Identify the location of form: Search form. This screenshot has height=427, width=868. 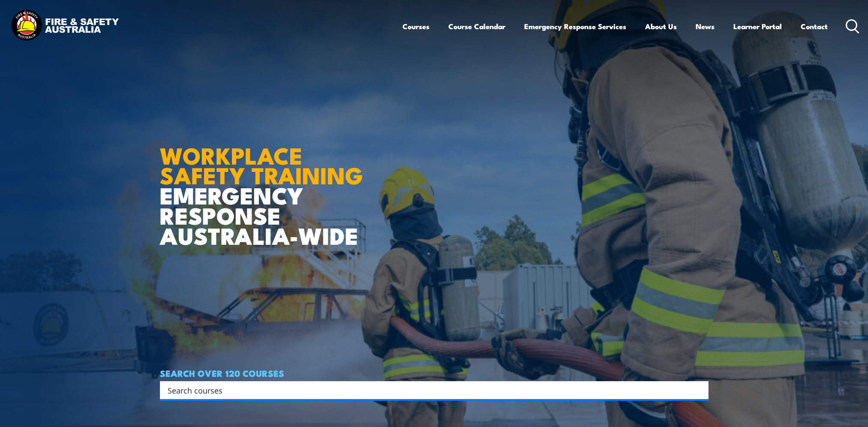
(431, 390).